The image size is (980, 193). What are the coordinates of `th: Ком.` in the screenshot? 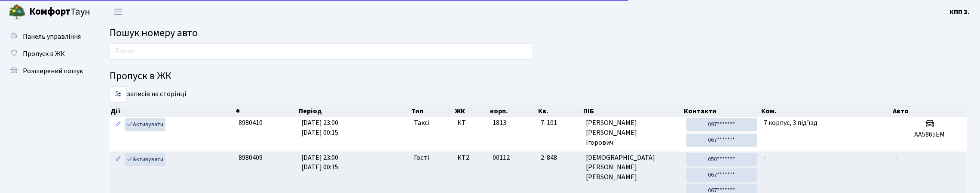 It's located at (826, 111).